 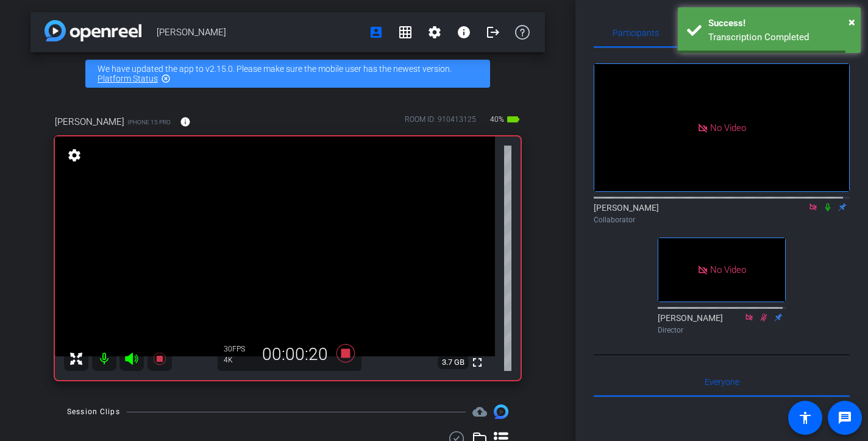 What do you see at coordinates (721, 383) in the screenshot?
I see `span: Everyone` at bounding box center [721, 383].